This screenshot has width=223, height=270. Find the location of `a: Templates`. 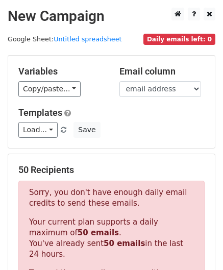

a: Templates is located at coordinates (40, 112).